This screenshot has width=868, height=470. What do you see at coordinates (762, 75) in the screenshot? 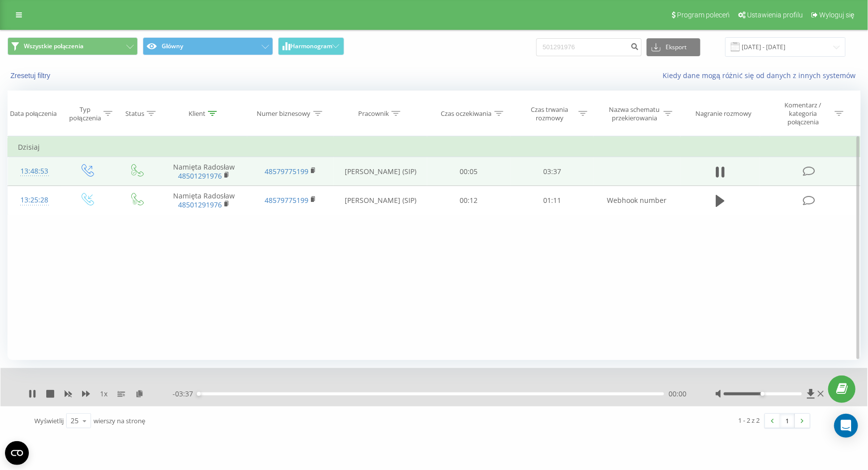
I see `a: Kiedy dane mogą różnić się od danych z innych systemów` at bounding box center [762, 75].